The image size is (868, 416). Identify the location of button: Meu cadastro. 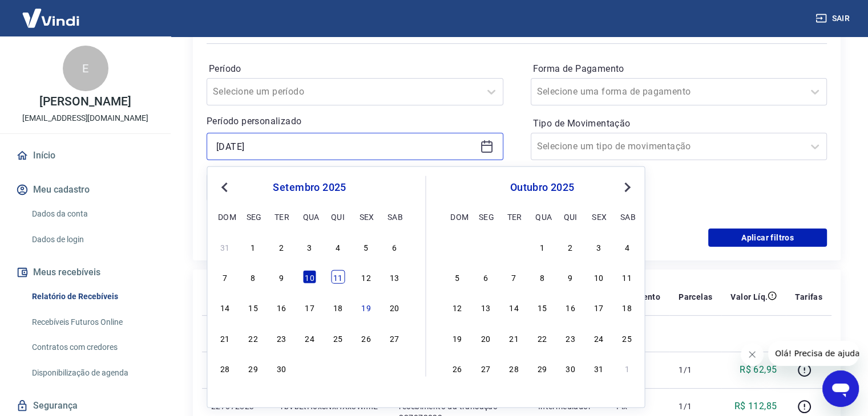
(85, 190).